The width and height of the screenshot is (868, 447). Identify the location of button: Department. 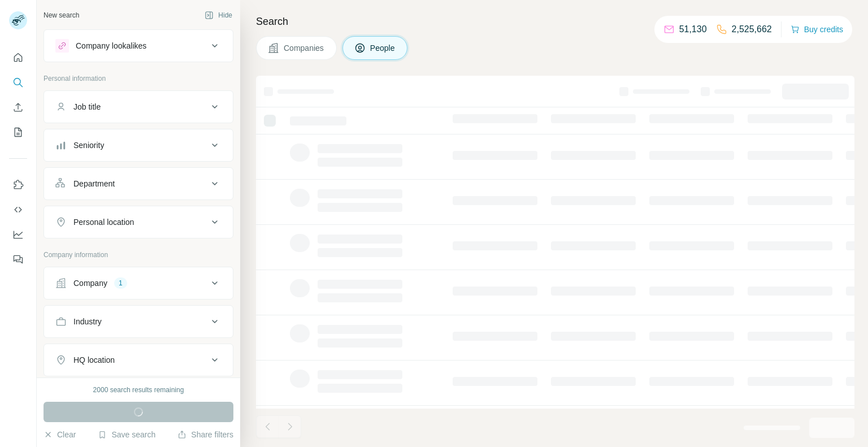
(139, 184).